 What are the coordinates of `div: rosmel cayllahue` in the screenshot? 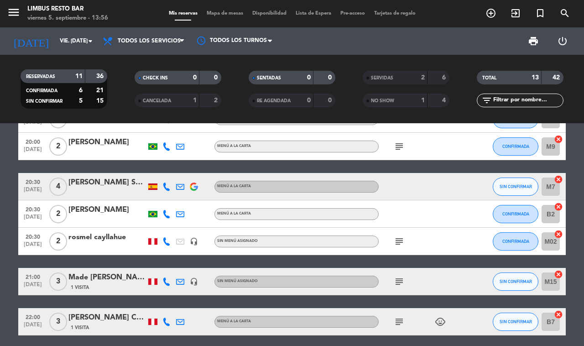 It's located at (107, 237).